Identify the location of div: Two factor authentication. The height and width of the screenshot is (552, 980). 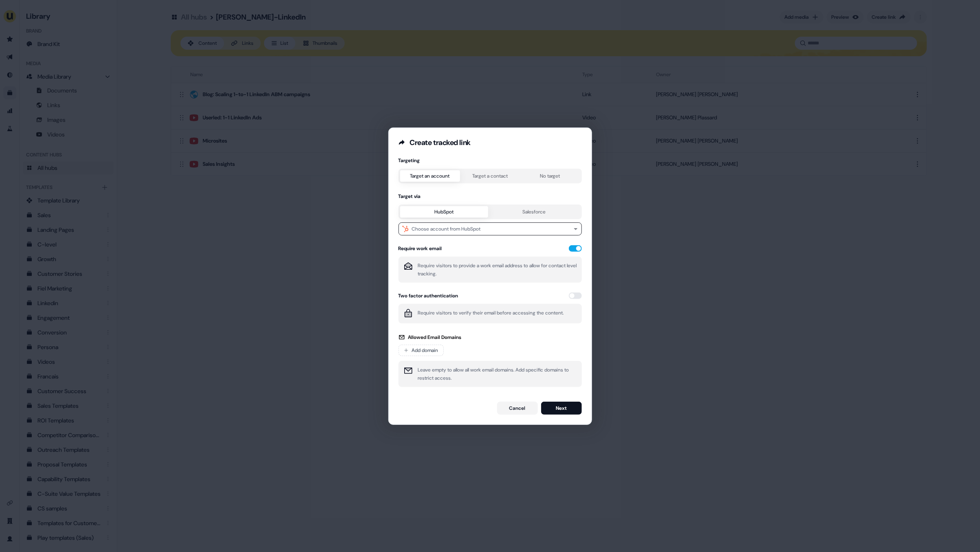
(428, 296).